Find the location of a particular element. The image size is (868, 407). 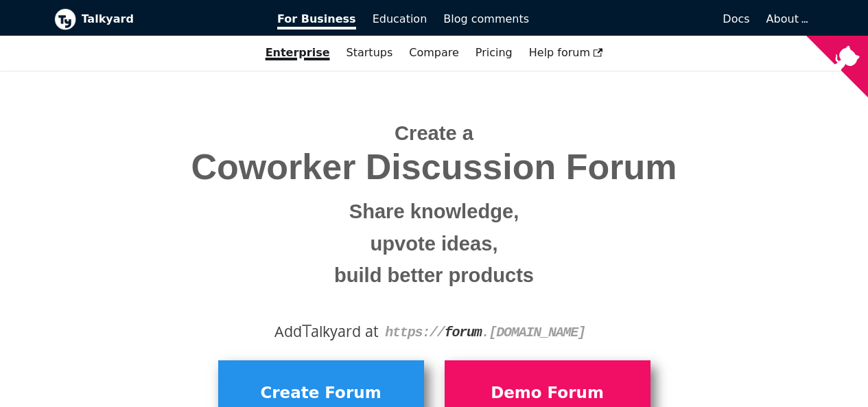

span: T is located at coordinates (307, 331).